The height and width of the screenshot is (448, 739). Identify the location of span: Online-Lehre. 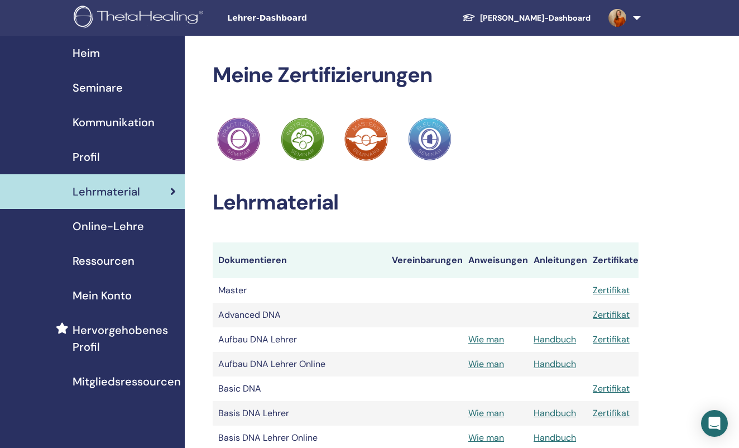
(108, 226).